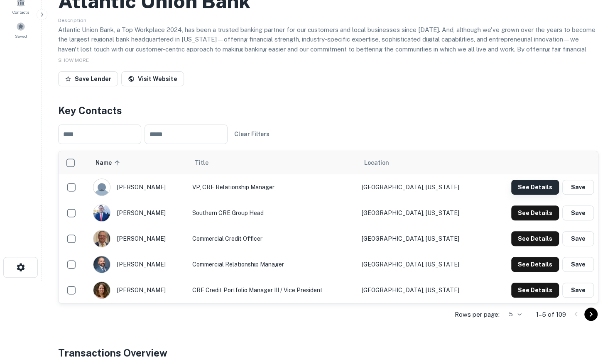  I want to click on div: Saved, so click(21, 30).